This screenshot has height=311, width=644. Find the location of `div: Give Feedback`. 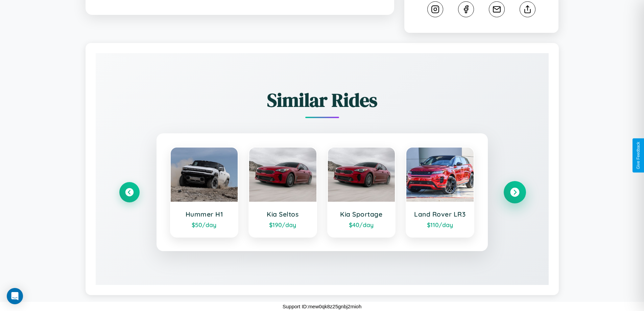

div: Give Feedback is located at coordinates (638, 155).